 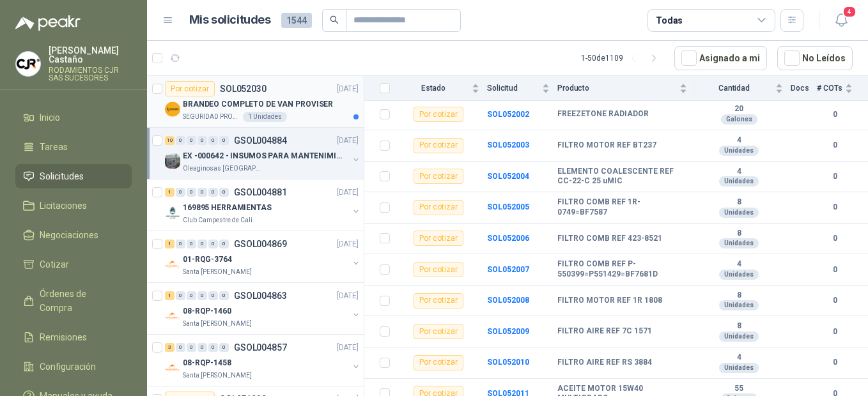 I want to click on p: GSOL004857, so click(x=261, y=348).